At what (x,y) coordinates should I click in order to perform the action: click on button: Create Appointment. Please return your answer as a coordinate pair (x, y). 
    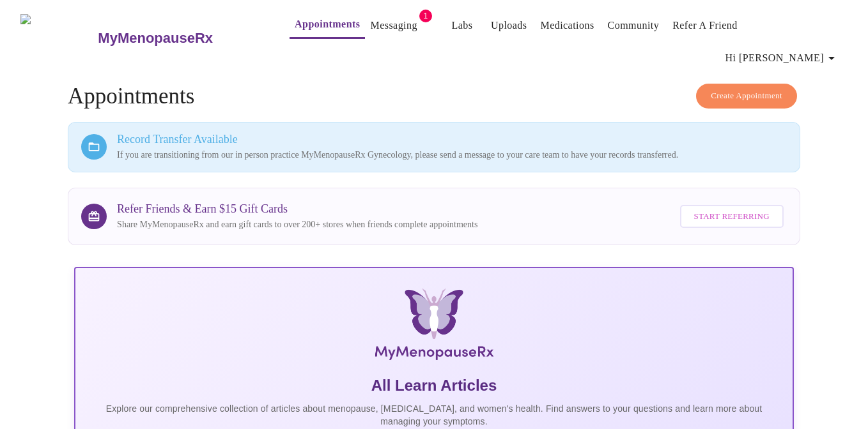
    Looking at the image, I should click on (746, 96).